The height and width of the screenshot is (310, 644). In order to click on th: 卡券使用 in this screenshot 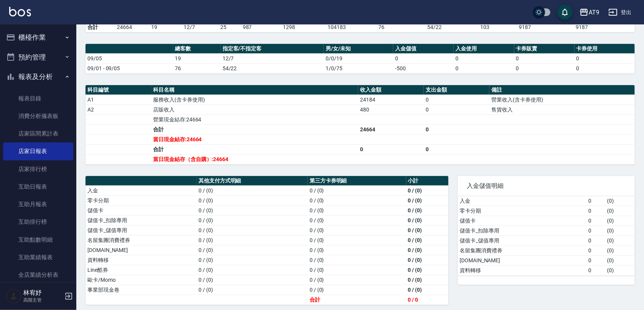, I will do `click(605, 49)`.